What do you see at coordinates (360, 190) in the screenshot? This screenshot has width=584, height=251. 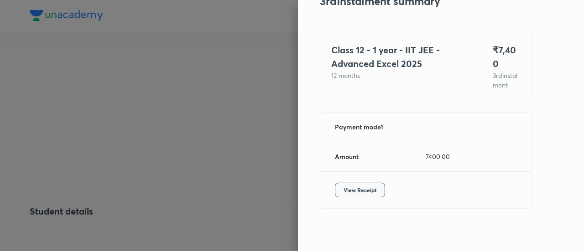 I see `span: View Receipt` at bounding box center [360, 190].